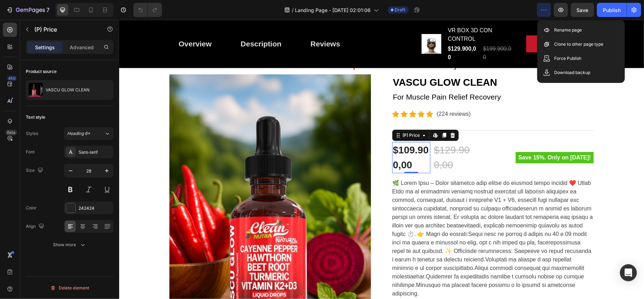 Image resolution: width=644 pixels, height=299 pixels. What do you see at coordinates (573, 72) in the screenshot?
I see `p: Download backup` at bounding box center [573, 72].